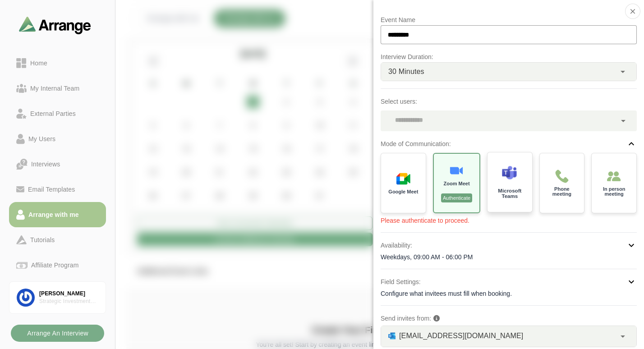 The height and width of the screenshot is (349, 644). Describe the element at coordinates (509, 101) in the screenshot. I see `p: Select users:` at that location.